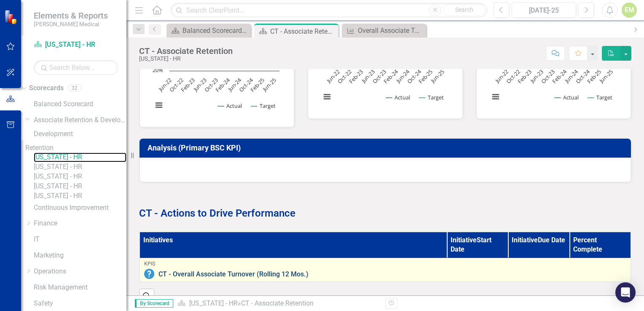 The width and height of the screenshot is (644, 311). I want to click on div: Overall Associate Turnover (Rolling 12 Mos.), so click(391, 31).